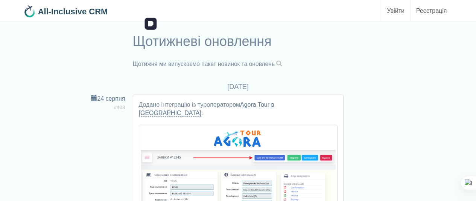  What do you see at coordinates (238, 64) in the screenshot?
I see `p: Щотижня ми випускаємо пакет новинок та оновлень` at bounding box center [238, 64].